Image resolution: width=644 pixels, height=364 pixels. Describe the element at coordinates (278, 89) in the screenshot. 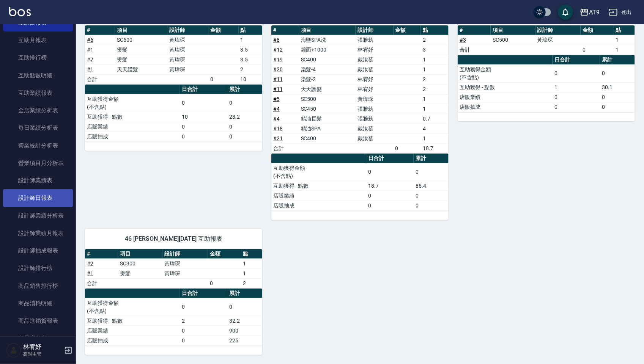

I see `a: #11` at that location.